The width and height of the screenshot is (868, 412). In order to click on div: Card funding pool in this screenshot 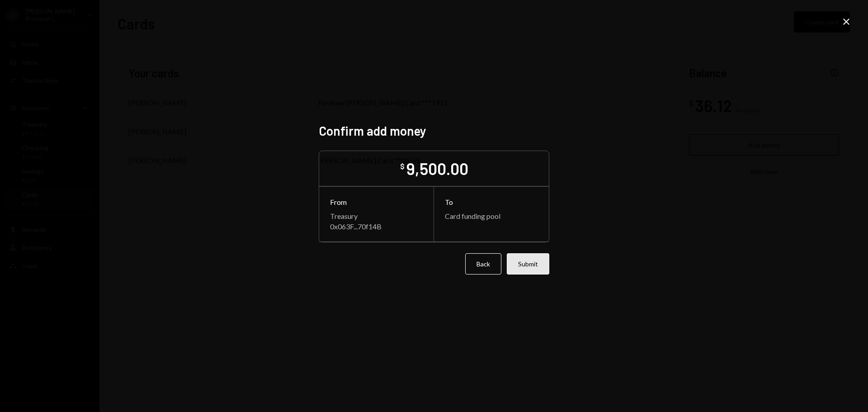, I will do `click(492, 215)`.